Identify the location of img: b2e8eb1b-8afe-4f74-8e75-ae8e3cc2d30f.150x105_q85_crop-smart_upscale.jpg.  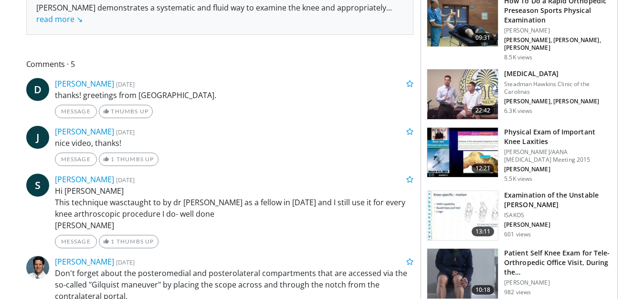
(463, 216).